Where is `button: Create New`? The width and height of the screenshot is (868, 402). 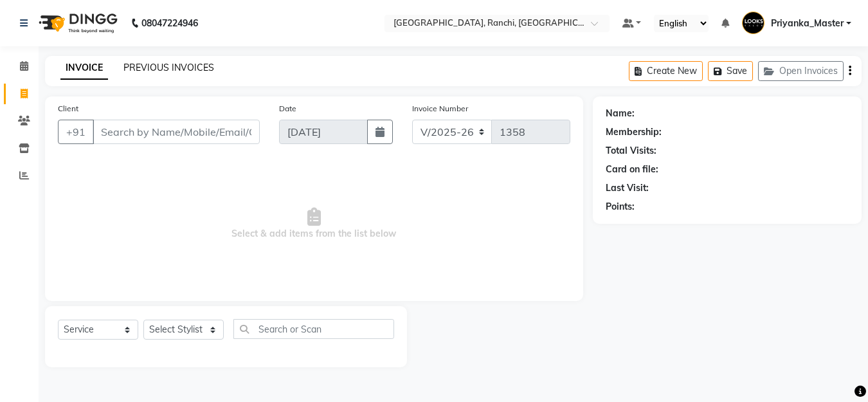
button: Create New is located at coordinates (665, 71).